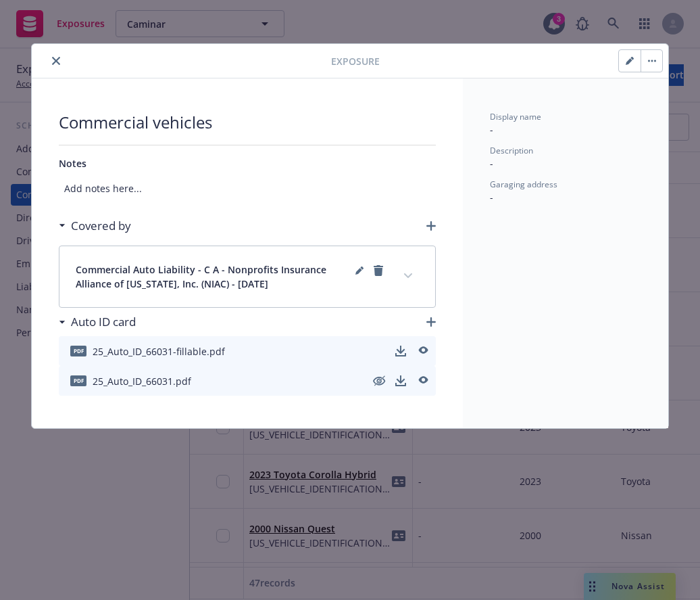 This screenshot has width=700, height=600. I want to click on a: hidden, so click(379, 381).